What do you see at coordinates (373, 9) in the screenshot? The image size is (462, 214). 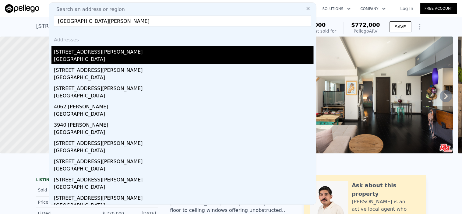 I see `button: Company` at bounding box center [373, 9].